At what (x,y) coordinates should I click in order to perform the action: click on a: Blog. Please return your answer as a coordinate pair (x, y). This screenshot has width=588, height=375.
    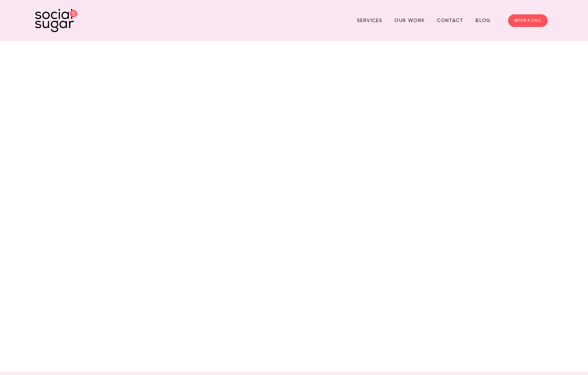
    Looking at the image, I should click on (483, 21).